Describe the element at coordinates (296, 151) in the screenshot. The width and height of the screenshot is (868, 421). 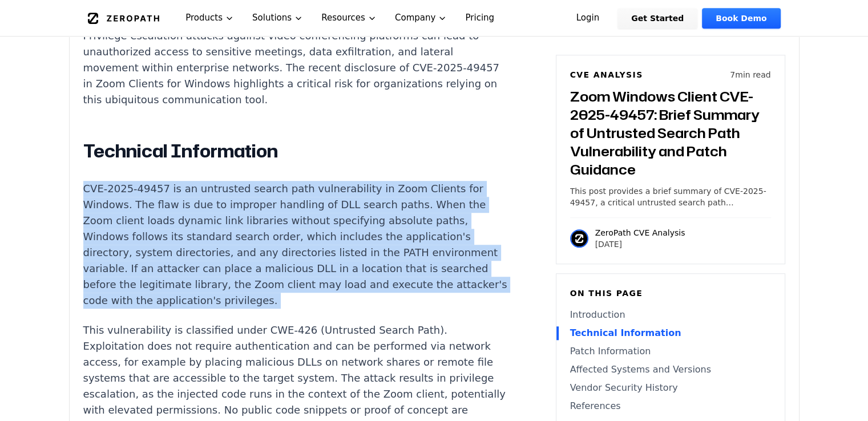
I see `h2: Technical Information` at that location.